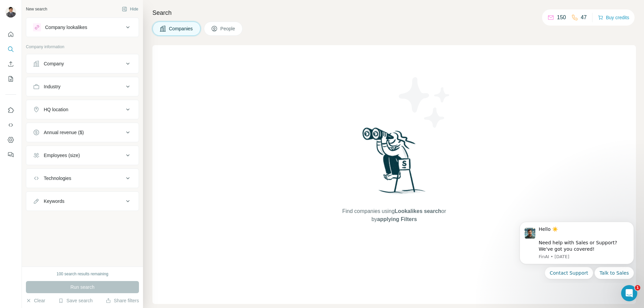 The width and height of the screenshot is (644, 308). What do you see at coordinates (37, 9) in the screenshot?
I see `div: New search` at bounding box center [37, 9].